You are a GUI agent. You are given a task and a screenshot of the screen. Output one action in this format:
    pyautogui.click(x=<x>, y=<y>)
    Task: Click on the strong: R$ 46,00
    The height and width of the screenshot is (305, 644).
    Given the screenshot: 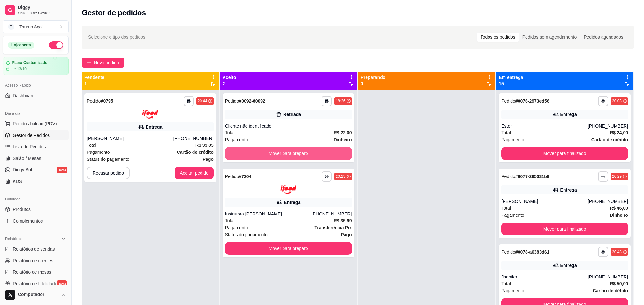 What is the action you would take?
    pyautogui.click(x=619, y=208)
    